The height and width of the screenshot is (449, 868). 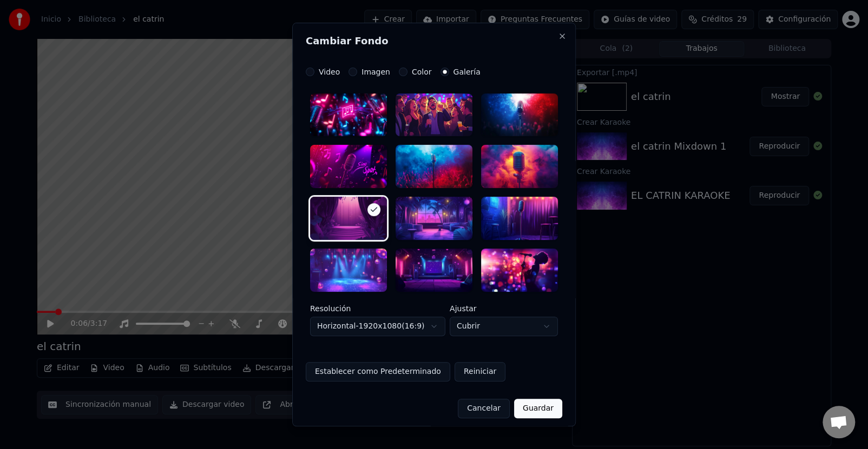 I want to click on label: Resolución, so click(x=377, y=308).